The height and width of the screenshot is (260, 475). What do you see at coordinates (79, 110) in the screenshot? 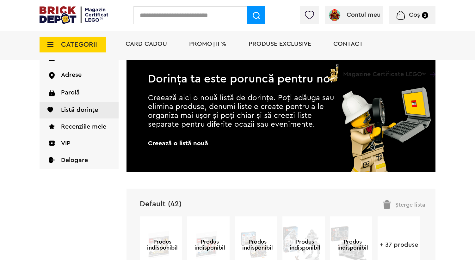
I see `a: Listă dorințe` at bounding box center [79, 110].